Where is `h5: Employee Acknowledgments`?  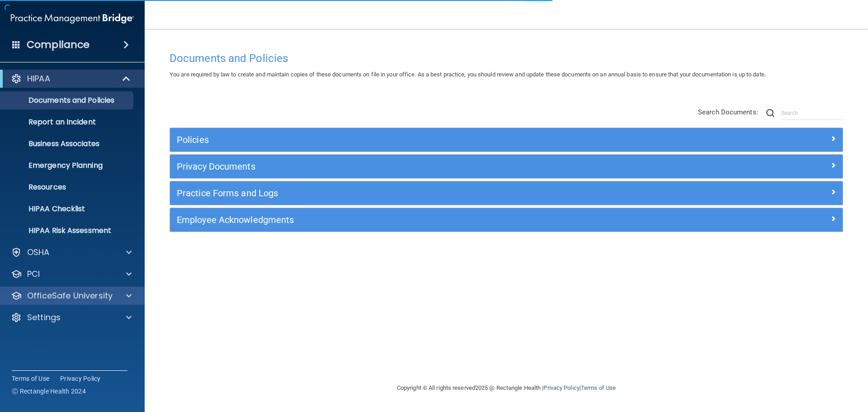
h5: Employee Acknowledgments is located at coordinates (422, 220).